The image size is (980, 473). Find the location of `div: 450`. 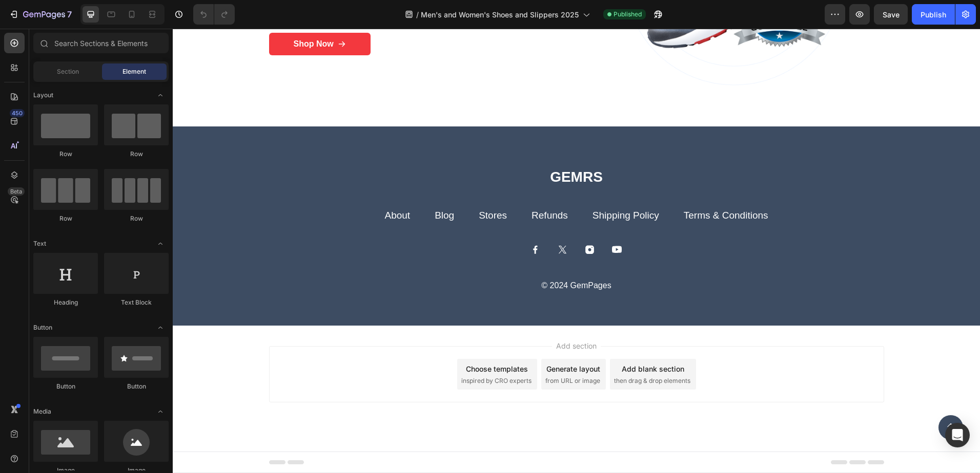

div: 450 is located at coordinates (17, 113).